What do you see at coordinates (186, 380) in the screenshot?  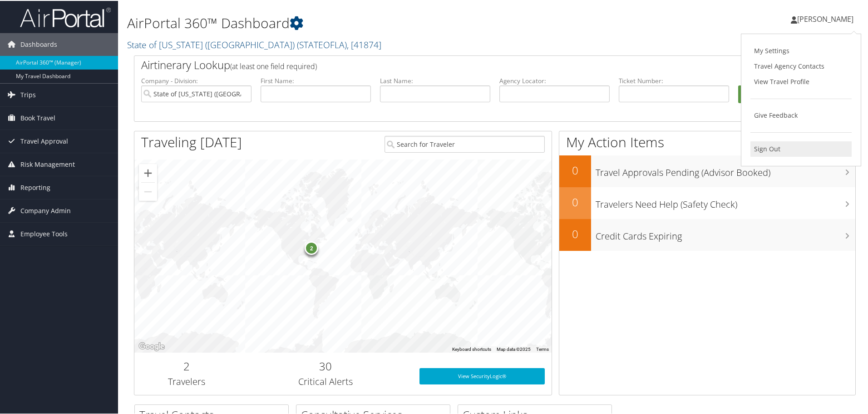 I see `h3: Travelers` at bounding box center [186, 380].